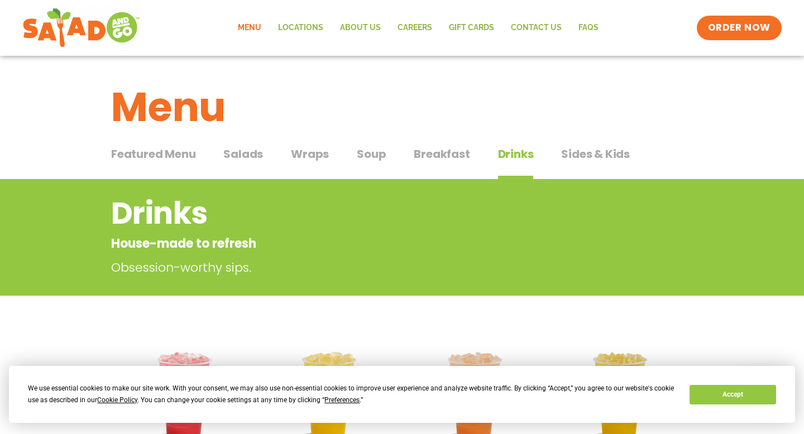 The image size is (804, 434). What do you see at coordinates (471, 28) in the screenshot?
I see `a: GIFT CARDS` at bounding box center [471, 28].